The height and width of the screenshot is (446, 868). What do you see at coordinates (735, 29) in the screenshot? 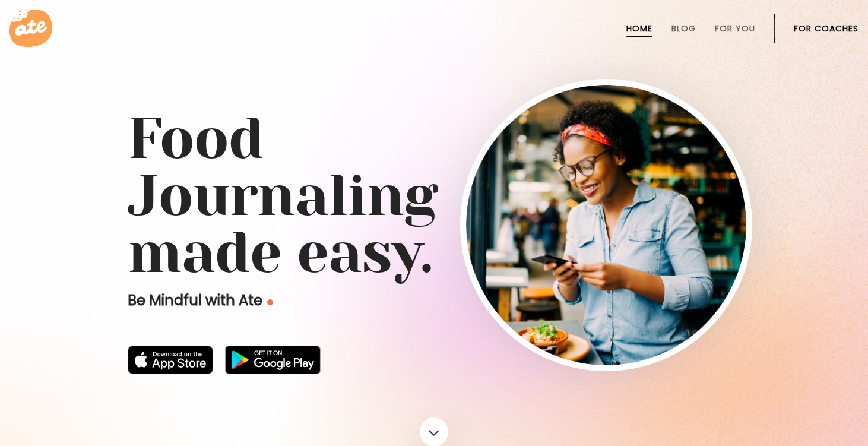
I see `a: For You` at bounding box center [735, 29].